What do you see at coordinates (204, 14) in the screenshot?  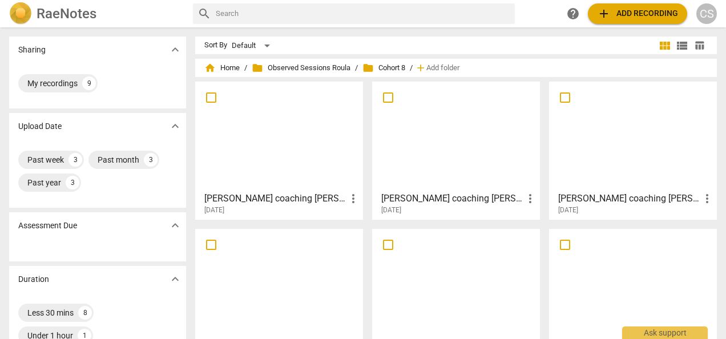 I see `span: search` at bounding box center [204, 14].